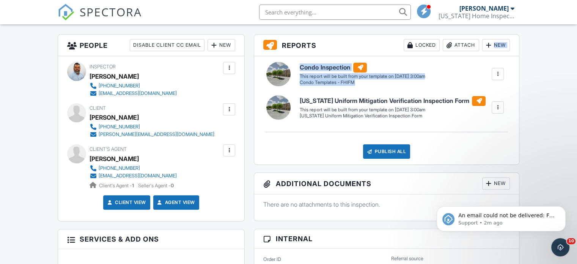  Describe the element at coordinates (477, 16) in the screenshot. I see `div: Florida Home Inspections FM` at that location.